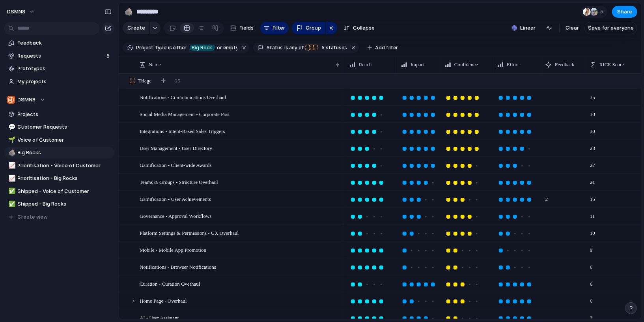 This screenshot has width=644, height=322. What do you see at coordinates (592, 231) in the screenshot?
I see `span: 10` at bounding box center [592, 231].